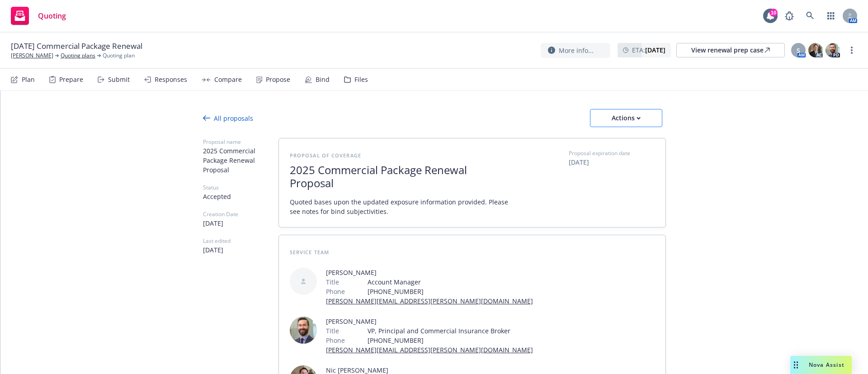 The width and height of the screenshot is (868, 374). Describe the element at coordinates (322, 79) in the screenshot. I see `div: Bind` at that location.